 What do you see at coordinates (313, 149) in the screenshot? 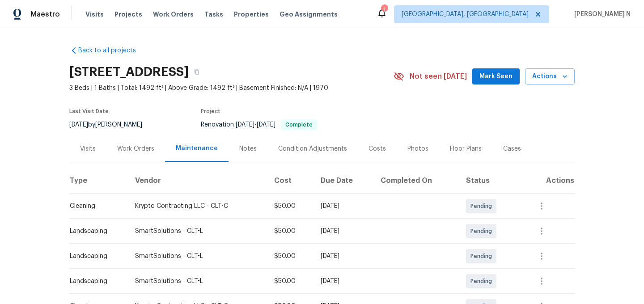
I see `div: Condition Adjustments` at bounding box center [313, 149].